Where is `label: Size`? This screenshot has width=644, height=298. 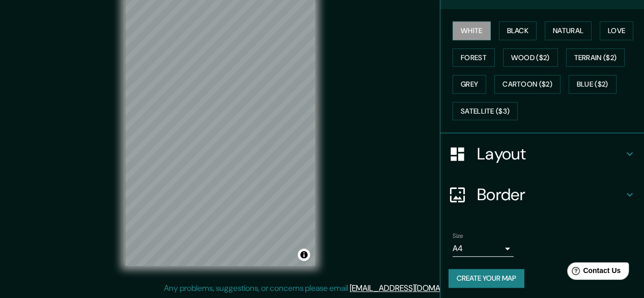
label: Size is located at coordinates (458, 236).